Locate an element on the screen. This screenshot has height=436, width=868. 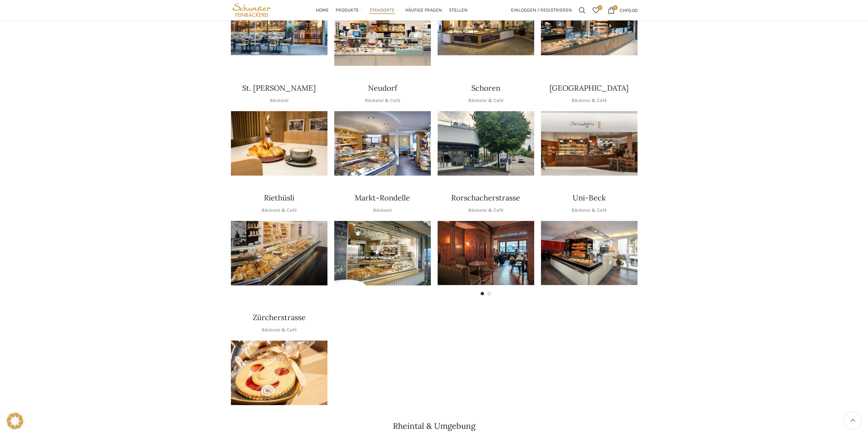
h4: Riethüsli is located at coordinates (279, 198).